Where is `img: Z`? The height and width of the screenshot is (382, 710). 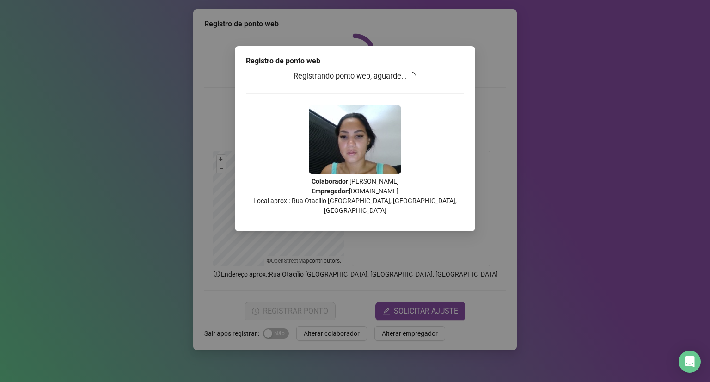 img: Z is located at coordinates (355, 140).